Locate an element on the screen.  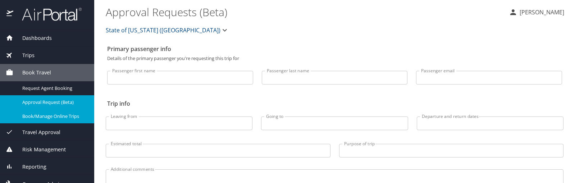
span: Book Travel is located at coordinates (32, 73).